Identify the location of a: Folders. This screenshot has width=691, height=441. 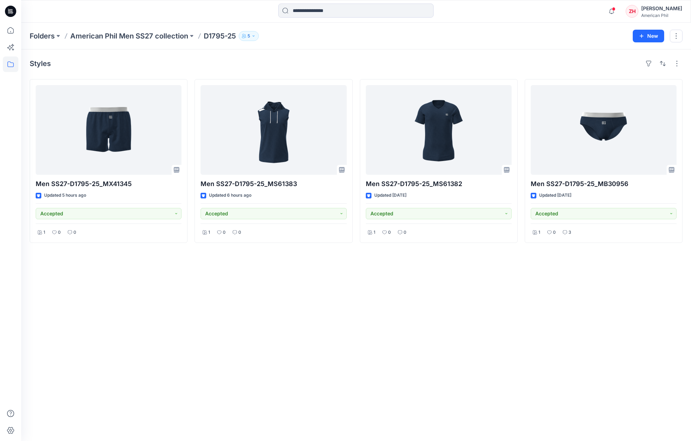
(42, 36).